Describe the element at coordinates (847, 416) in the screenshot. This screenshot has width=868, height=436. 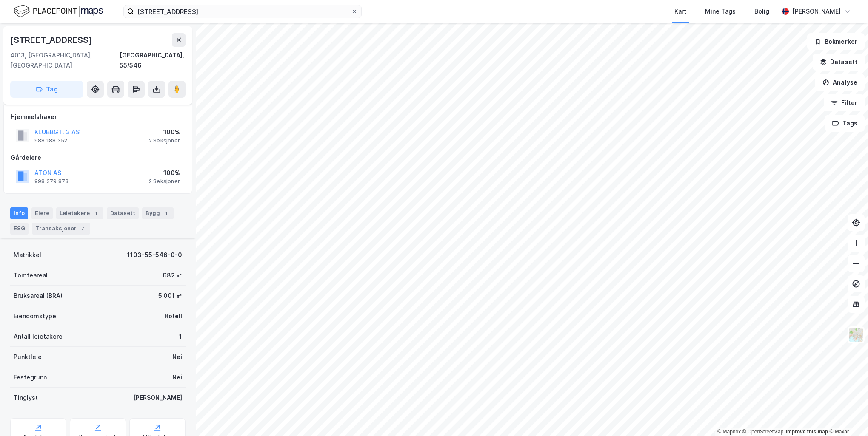
I see `div: Kontrollprogram for chat` at that location.